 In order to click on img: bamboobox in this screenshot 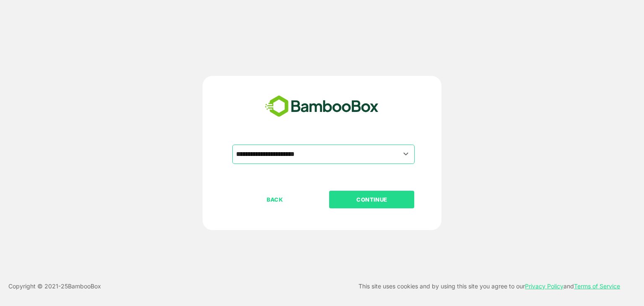, I will do `click(322, 106)`.